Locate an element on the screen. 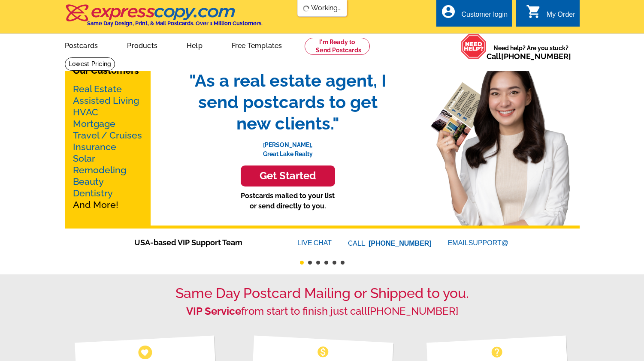 The height and width of the screenshot is (361, 644). div: Customer login is located at coordinates (485, 17).